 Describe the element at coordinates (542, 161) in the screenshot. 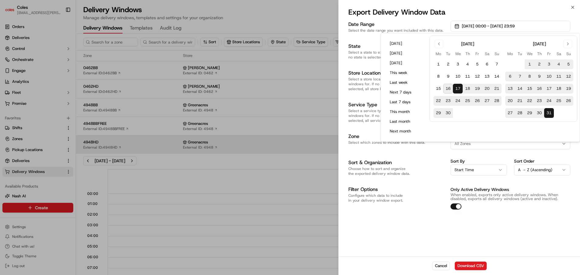

I see `label: Sort Order` at that location.